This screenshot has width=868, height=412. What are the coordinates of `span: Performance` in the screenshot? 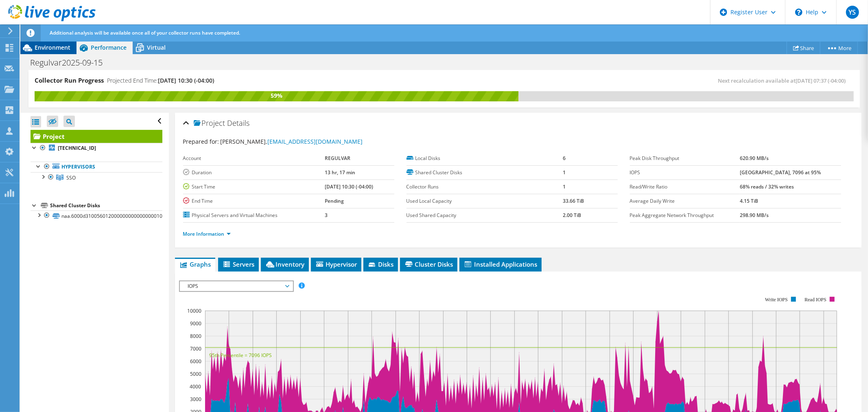 It's located at (109, 47).